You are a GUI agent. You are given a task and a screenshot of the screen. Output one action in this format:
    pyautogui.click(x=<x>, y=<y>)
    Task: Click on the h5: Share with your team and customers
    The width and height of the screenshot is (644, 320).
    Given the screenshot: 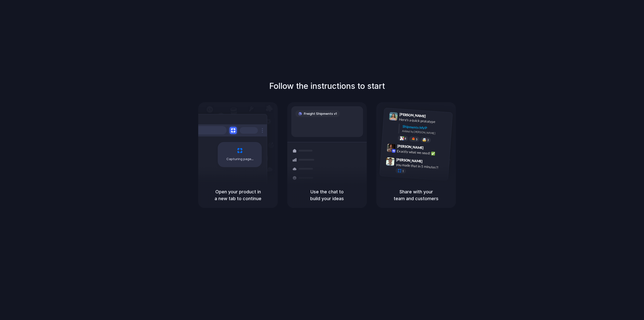 What is the action you would take?
    pyautogui.click(x=416, y=195)
    